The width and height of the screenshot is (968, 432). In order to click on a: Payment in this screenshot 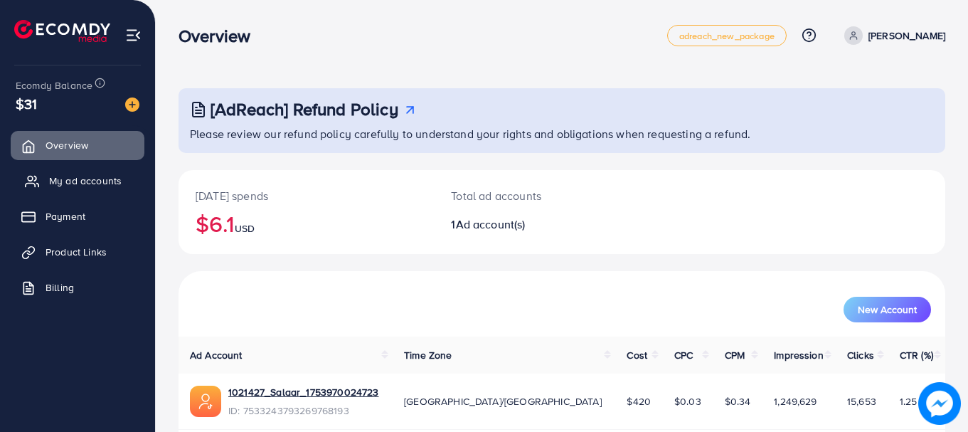, I will do `click(78, 216)`.